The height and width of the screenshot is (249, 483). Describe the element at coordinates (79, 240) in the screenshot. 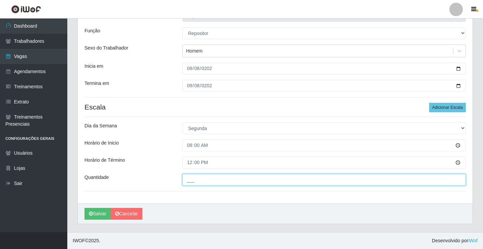

I see `span: IWOF` at that location.